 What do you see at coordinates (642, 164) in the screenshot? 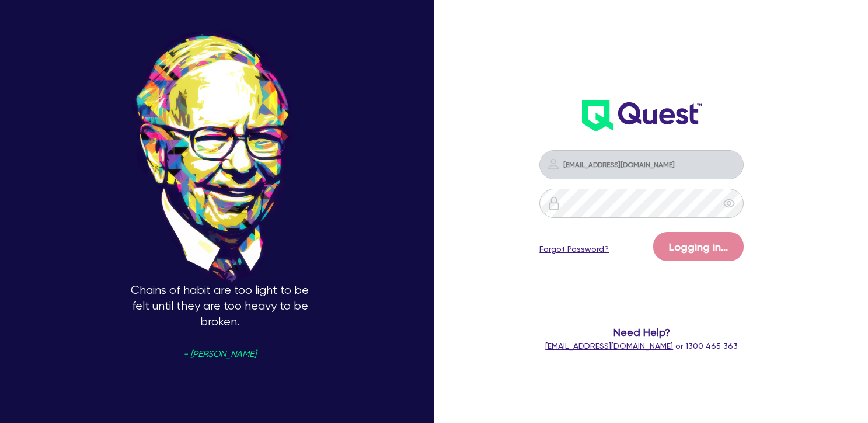
I see `input: Email address` at bounding box center [642, 164].